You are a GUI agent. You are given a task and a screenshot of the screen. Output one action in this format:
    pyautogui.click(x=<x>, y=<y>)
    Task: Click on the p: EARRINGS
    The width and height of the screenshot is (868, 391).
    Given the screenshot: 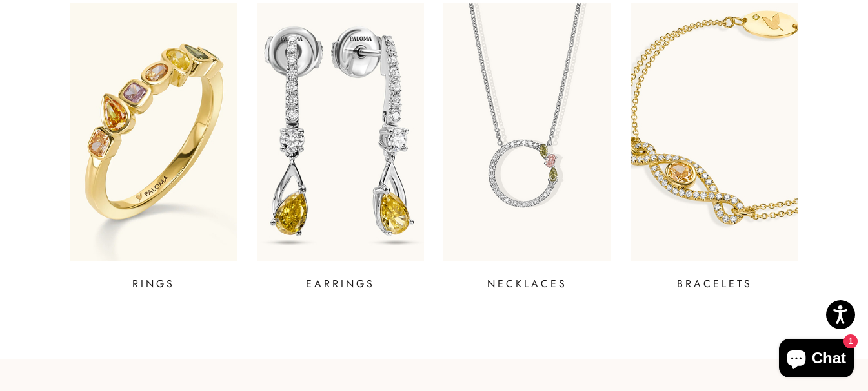 What is the action you would take?
    pyautogui.click(x=340, y=284)
    